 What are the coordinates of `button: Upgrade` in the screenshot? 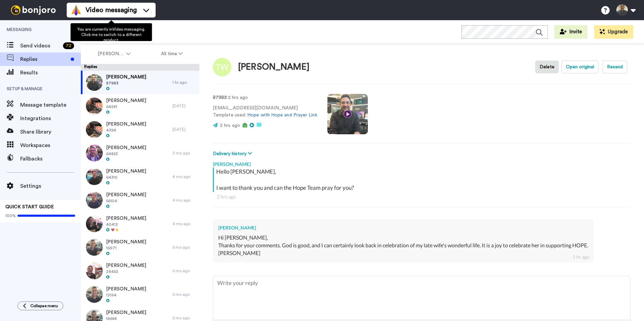 It's located at (614, 32).